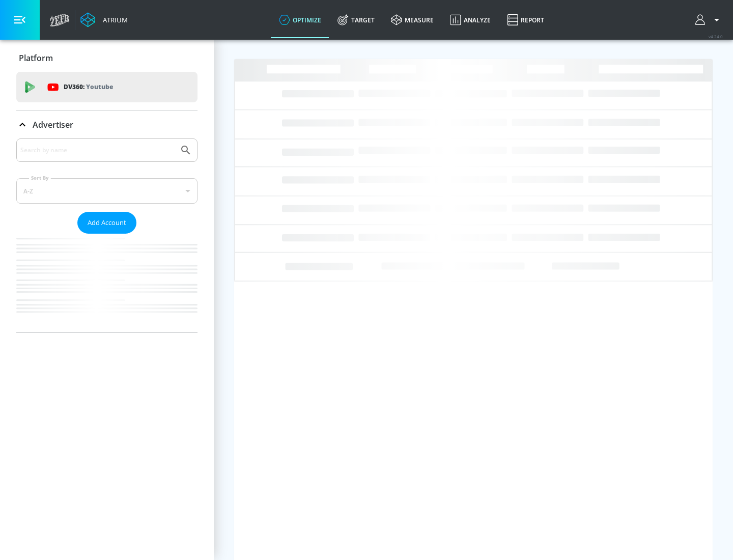 This screenshot has height=560, width=733. Describe the element at coordinates (100, 87) in the screenshot. I see `p: Youtube` at that location.